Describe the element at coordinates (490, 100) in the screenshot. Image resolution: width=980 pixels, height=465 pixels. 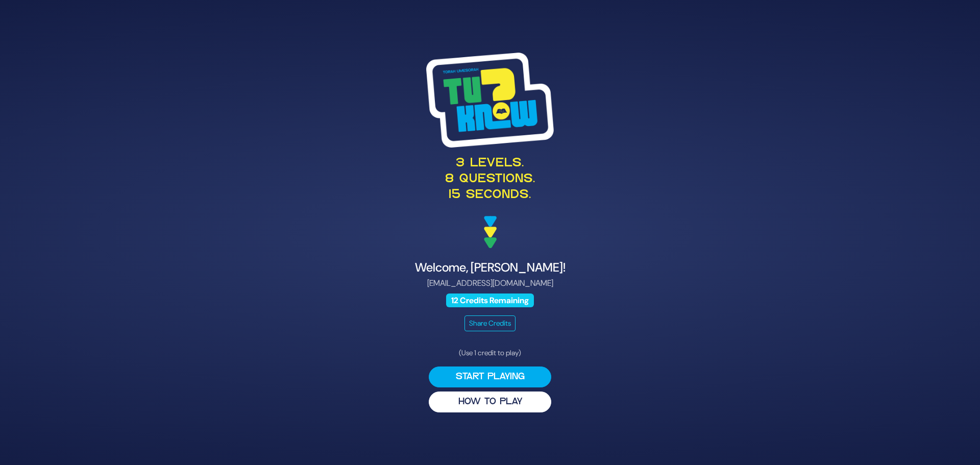
I see `img: Tournament Logo` at that location.